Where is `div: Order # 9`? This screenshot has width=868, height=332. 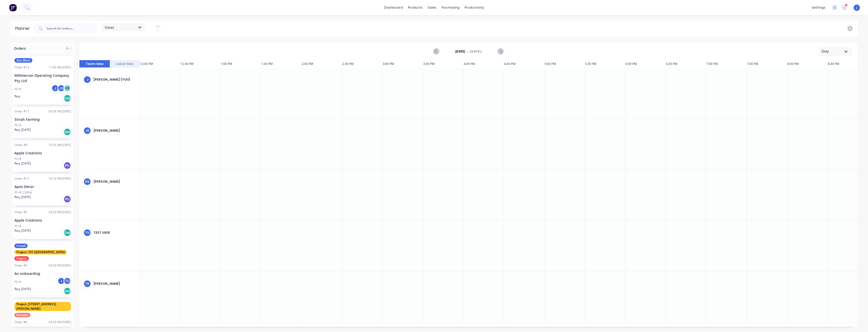 div: Order # 9 is located at coordinates (21, 145).